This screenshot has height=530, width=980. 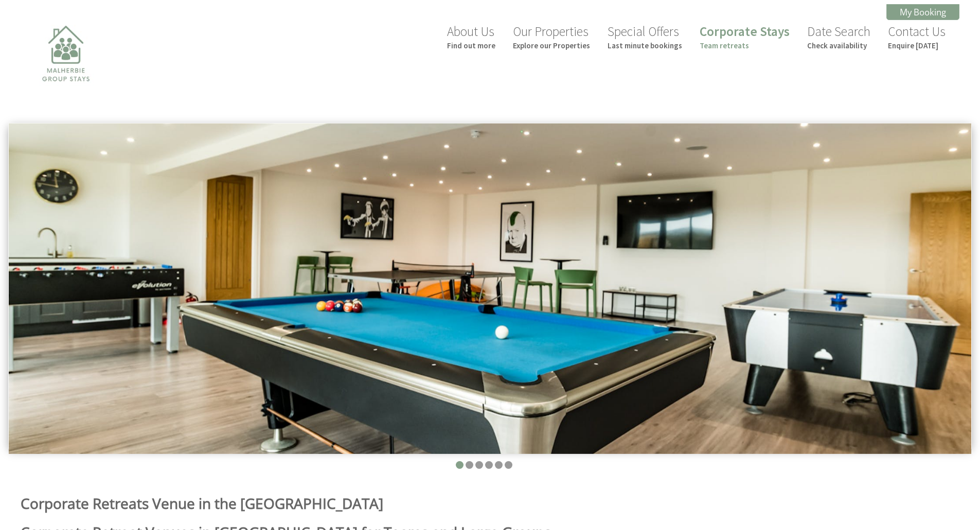 I want to click on small: Check availability, so click(x=839, y=45).